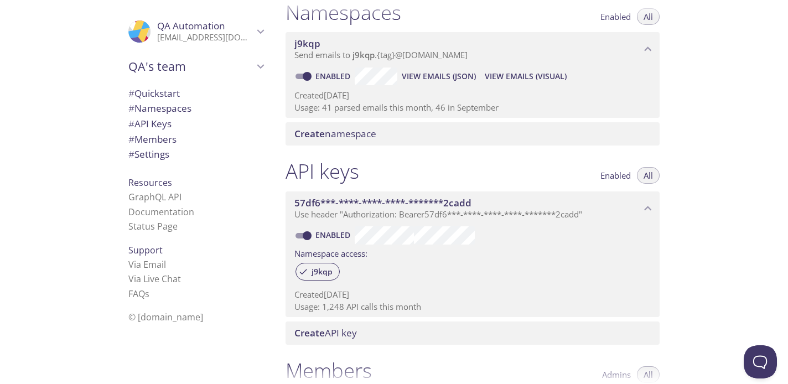  I want to click on span: QA's team, so click(191, 66).